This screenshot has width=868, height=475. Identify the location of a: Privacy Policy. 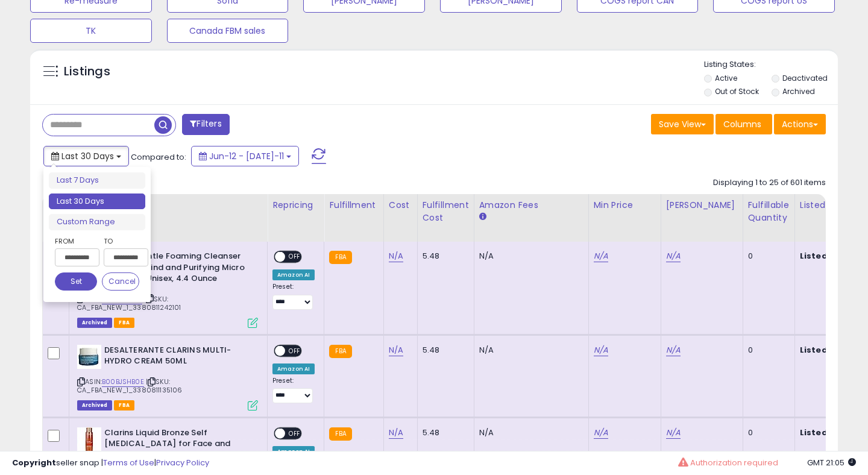
(183, 462).